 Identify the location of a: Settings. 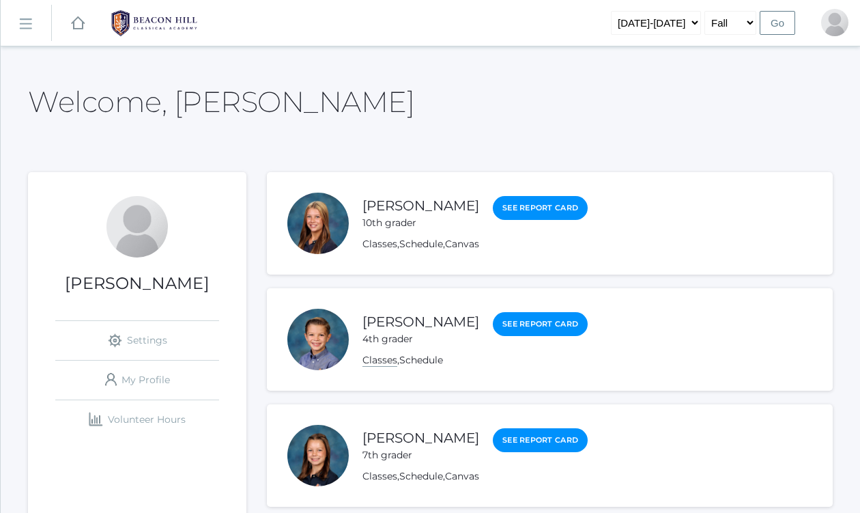
(137, 340).